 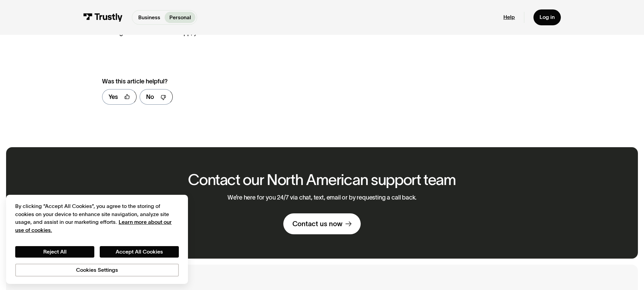 What do you see at coordinates (113, 97) in the screenshot?
I see `div: Yes` at bounding box center [113, 97].